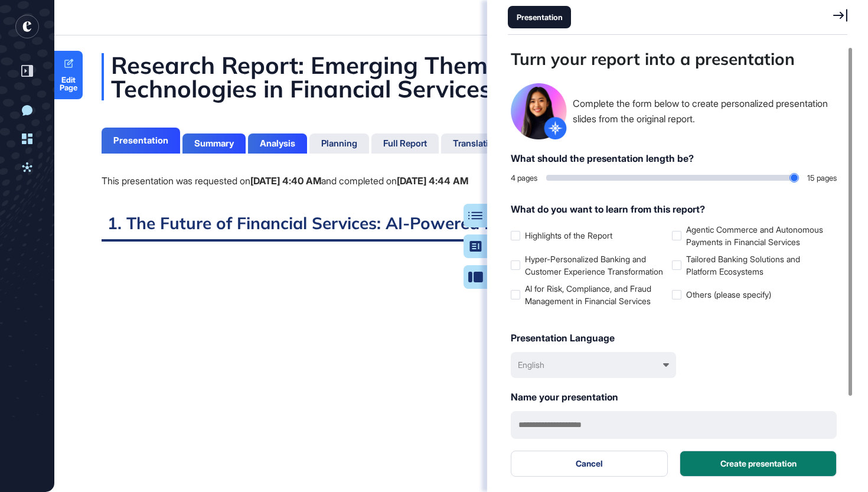  What do you see at coordinates (476, 144) in the screenshot?
I see `div: Translation` at bounding box center [476, 144].